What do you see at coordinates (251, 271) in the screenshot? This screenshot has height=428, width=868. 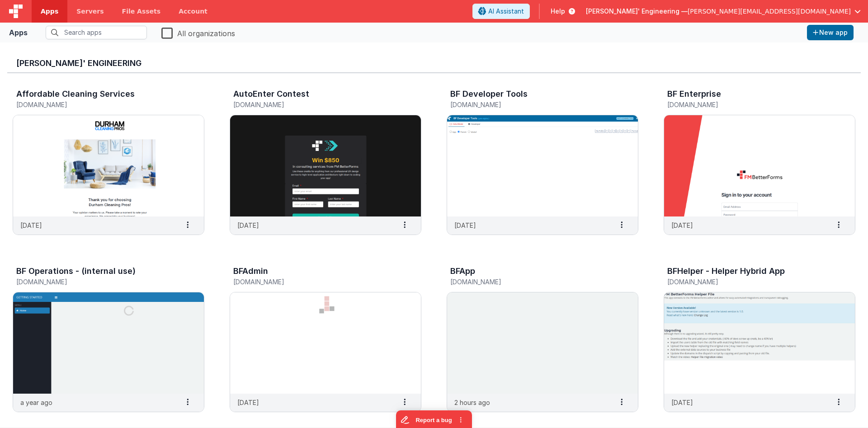 I see `h3: BFAdmin` at bounding box center [251, 271].